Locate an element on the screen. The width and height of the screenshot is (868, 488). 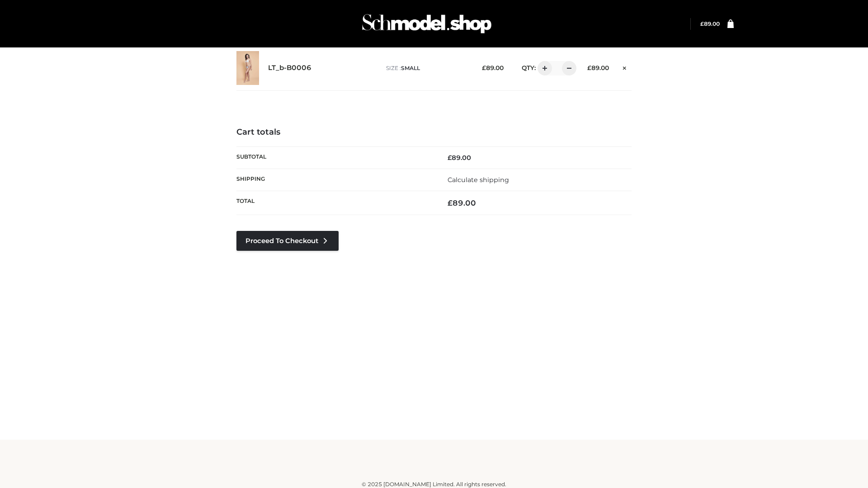
h4: Cart totals is located at coordinates (434, 133).